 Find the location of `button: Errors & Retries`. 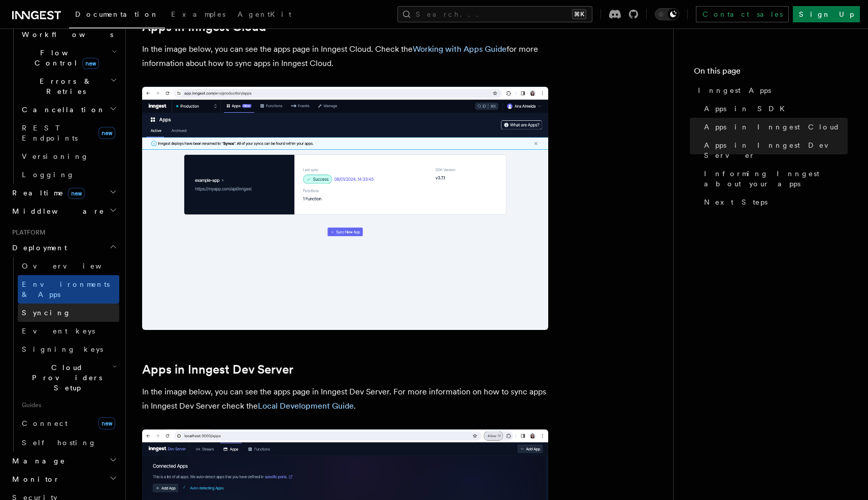

button: Errors & Retries is located at coordinates (68, 86).